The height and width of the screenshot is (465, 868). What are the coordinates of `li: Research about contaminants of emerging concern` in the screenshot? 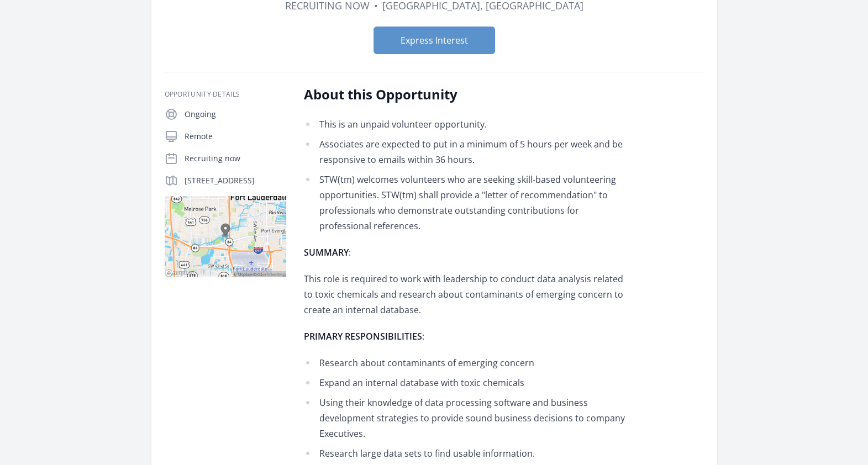 It's located at (465, 362).